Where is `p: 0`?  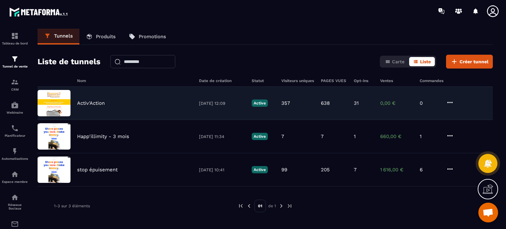 p: 0 is located at coordinates (430, 103).